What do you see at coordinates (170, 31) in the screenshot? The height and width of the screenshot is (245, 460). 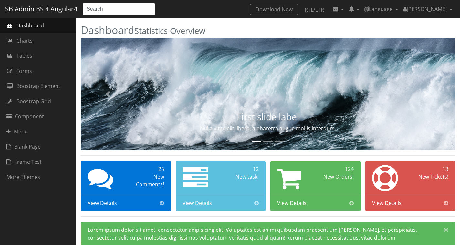 I see `small: Statistics Overview` at bounding box center [170, 31].